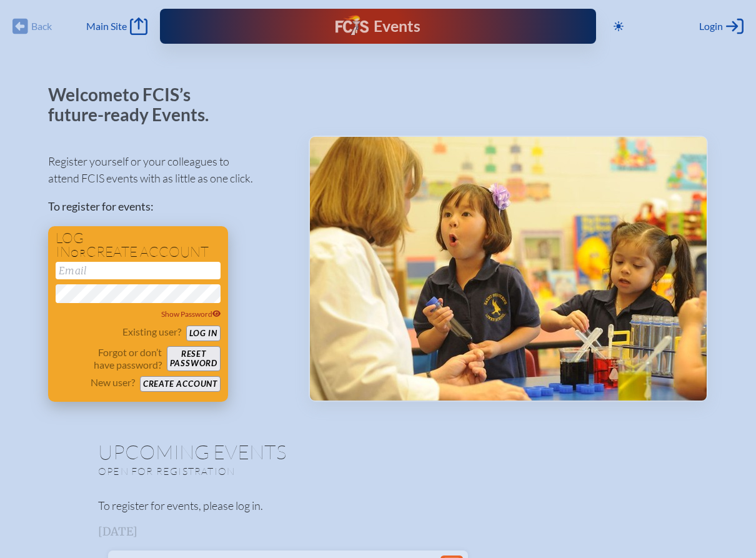 This screenshot has width=756, height=558. Describe the element at coordinates (263, 471) in the screenshot. I see `p: Open for registration` at that location.